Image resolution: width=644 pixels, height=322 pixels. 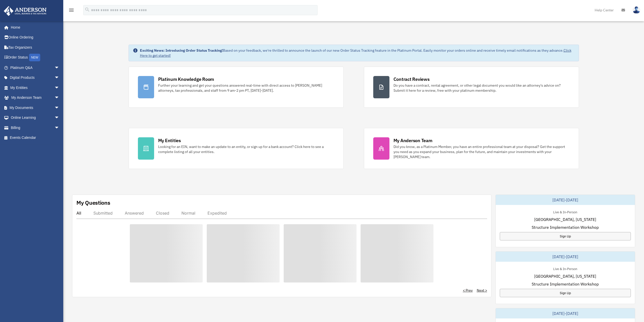 What do you see at coordinates (35, 88) in the screenshot?
I see `a: My Entitiesarrow_drop_down` at bounding box center [35, 88].